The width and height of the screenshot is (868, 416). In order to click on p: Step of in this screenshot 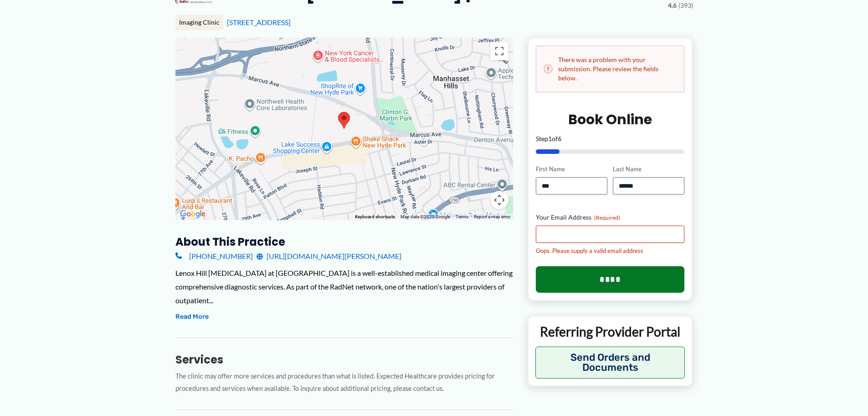, I will do `click(610, 138)`.